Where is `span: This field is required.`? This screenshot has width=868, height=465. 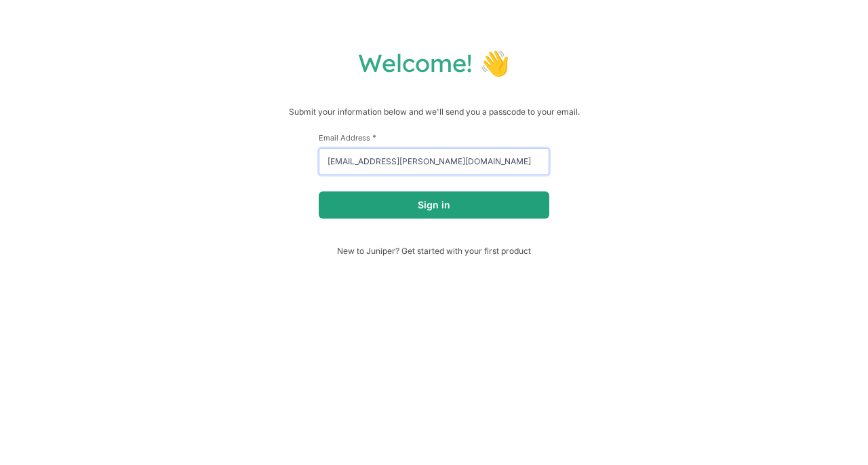 span: This field is required. is located at coordinates (375, 137).